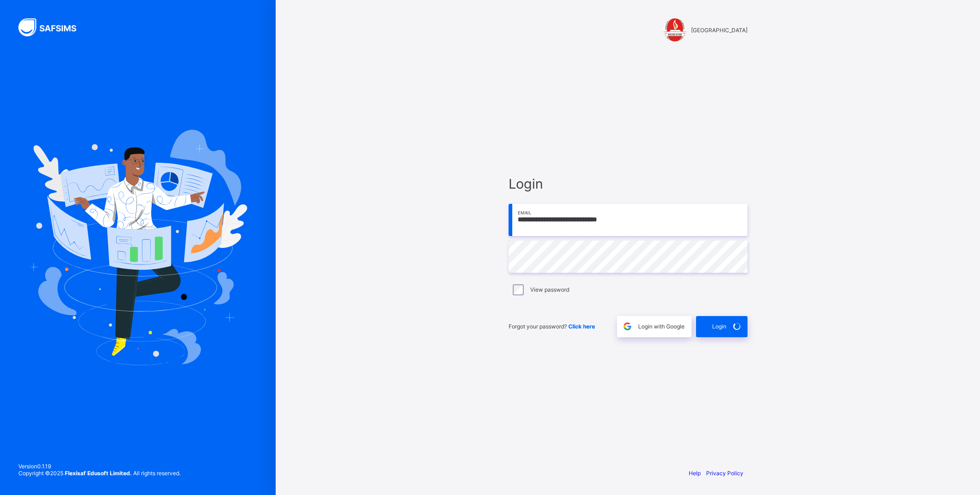  What do you see at coordinates (552, 326) in the screenshot?
I see `span: Forgot your password?` at bounding box center [552, 326].